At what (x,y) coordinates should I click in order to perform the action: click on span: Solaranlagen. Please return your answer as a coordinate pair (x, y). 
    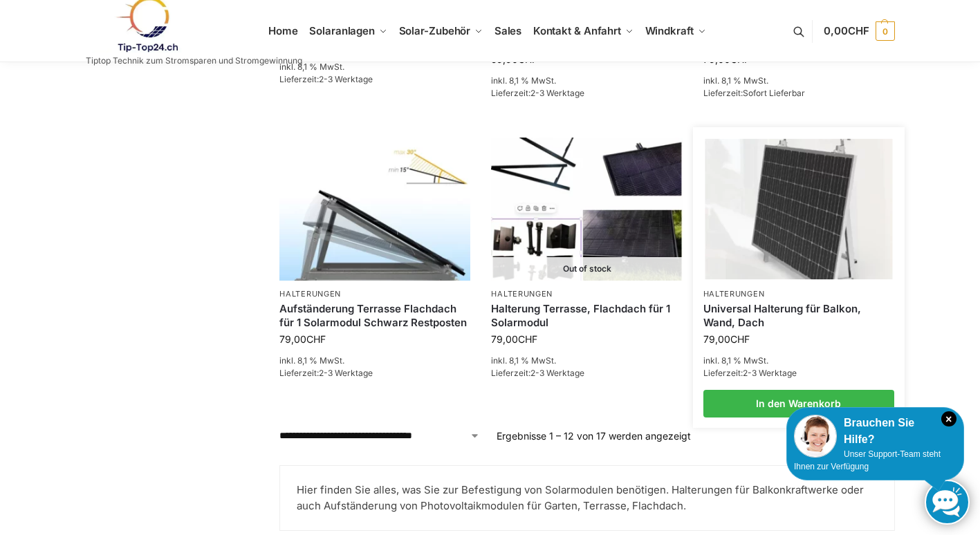
    Looking at the image, I should click on (341, 30).